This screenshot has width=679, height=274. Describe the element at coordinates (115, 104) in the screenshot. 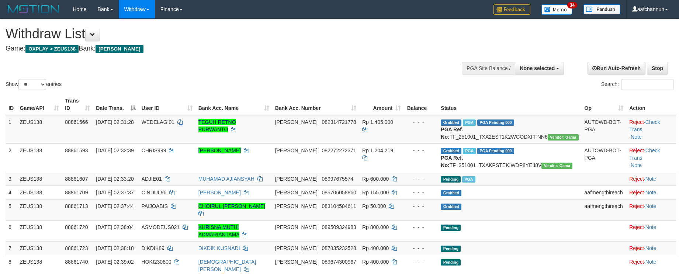

I see `th: Date Trans.: activate to sort column descending` at that location.